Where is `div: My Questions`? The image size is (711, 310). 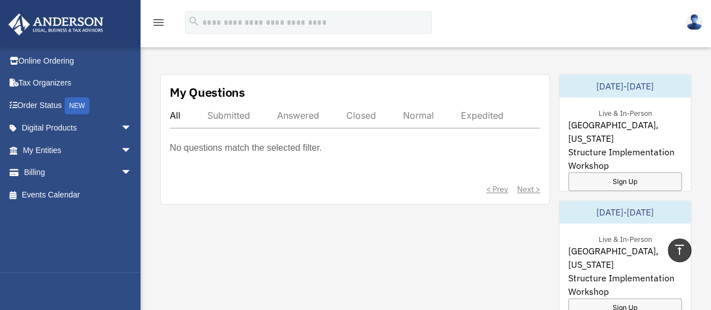 div: My Questions is located at coordinates (208, 92).